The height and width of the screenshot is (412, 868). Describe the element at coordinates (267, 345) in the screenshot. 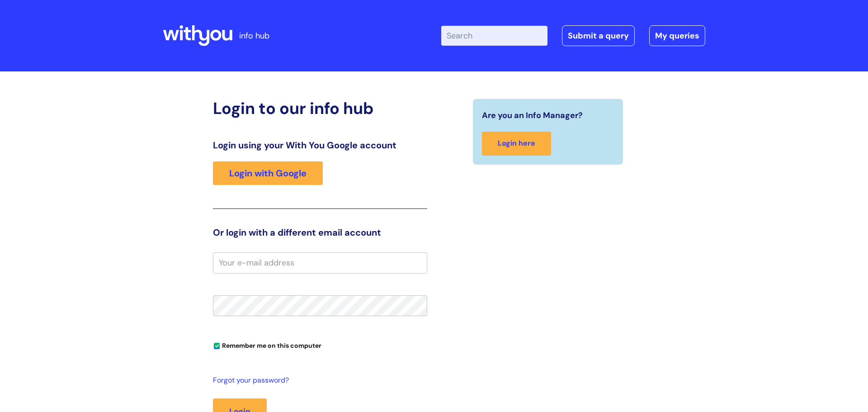

I see `label: Remember me on this computer` at that location.